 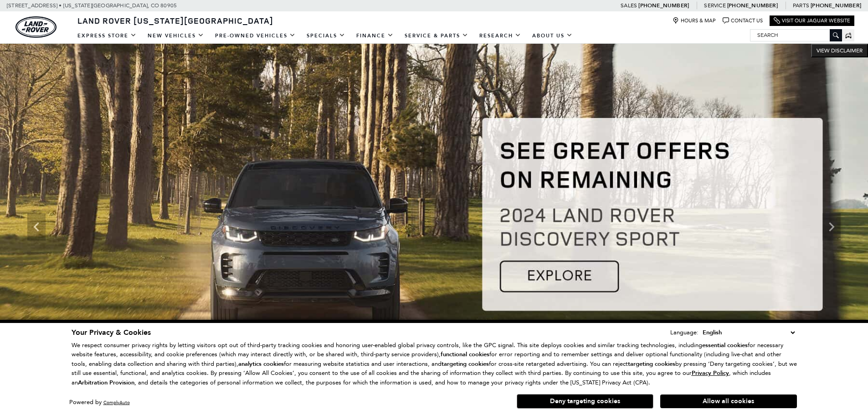 What do you see at coordinates (255, 35) in the screenshot?
I see `a: Pre-Owned Vehicles` at bounding box center [255, 35].